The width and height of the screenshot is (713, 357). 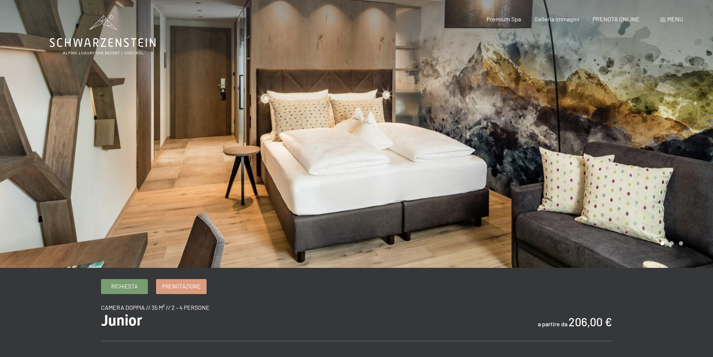 I want to click on span: Junior, so click(x=122, y=320).